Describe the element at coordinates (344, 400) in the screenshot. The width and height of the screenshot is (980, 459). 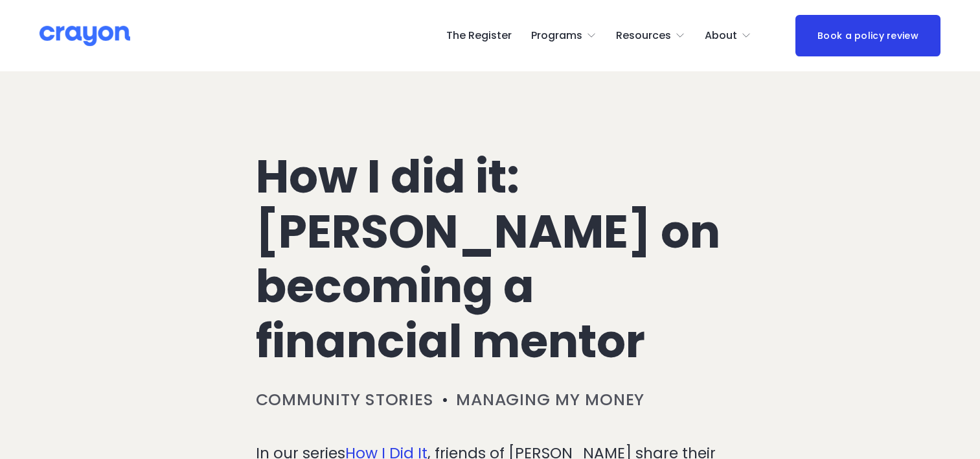
I see `a: Community stories` at that location.